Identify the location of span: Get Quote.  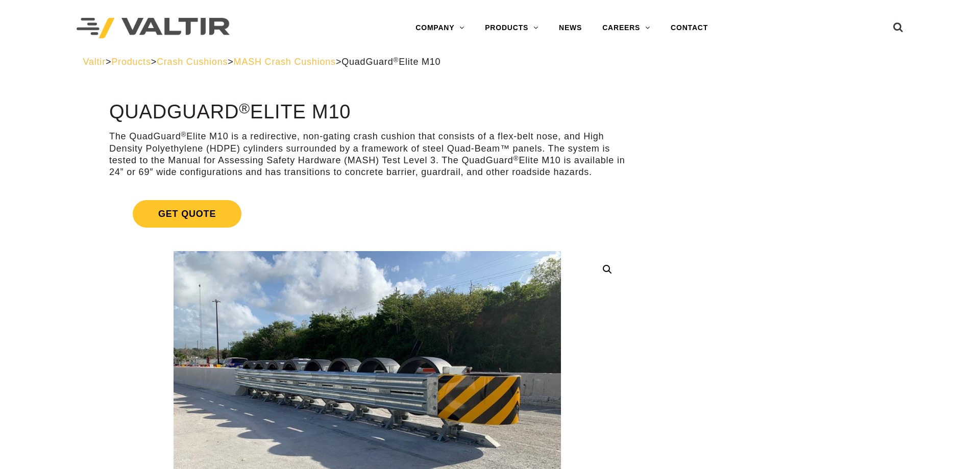
(187, 214).